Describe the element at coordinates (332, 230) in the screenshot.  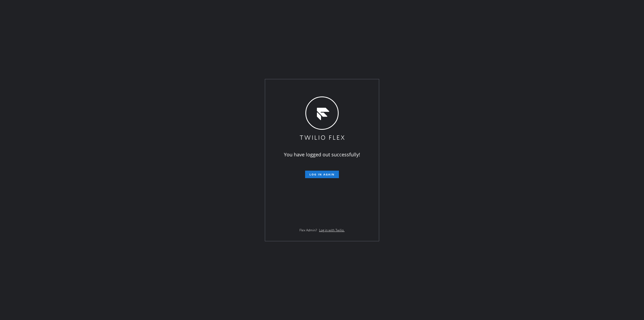
I see `a: Log in with Twilio.` at that location.